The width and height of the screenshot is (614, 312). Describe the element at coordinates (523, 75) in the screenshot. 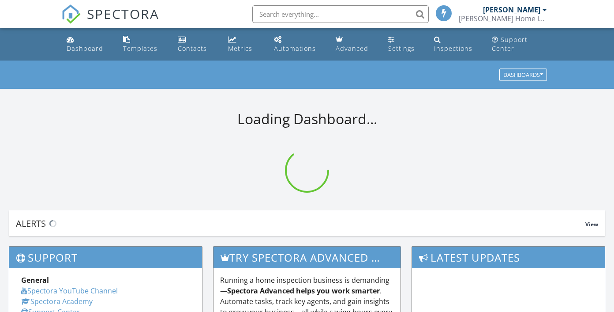

I see `div: Dashboards` at that location.